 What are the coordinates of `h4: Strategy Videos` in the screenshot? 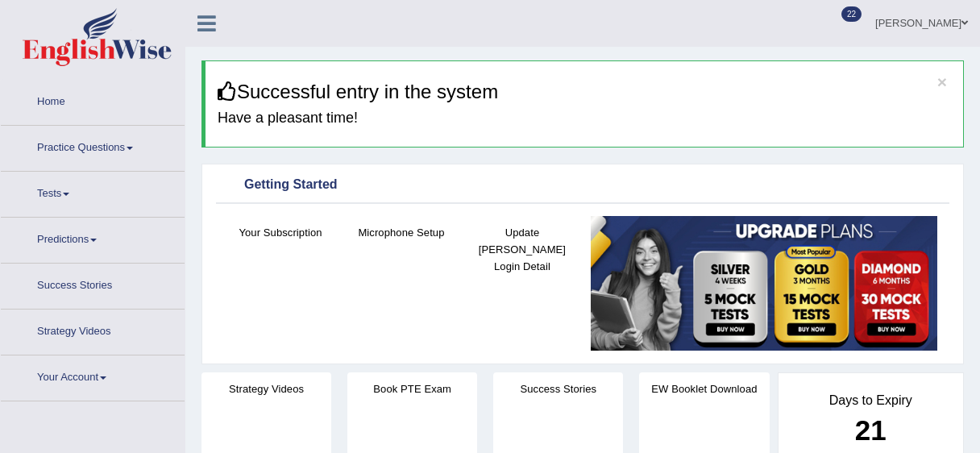 It's located at (266, 388).